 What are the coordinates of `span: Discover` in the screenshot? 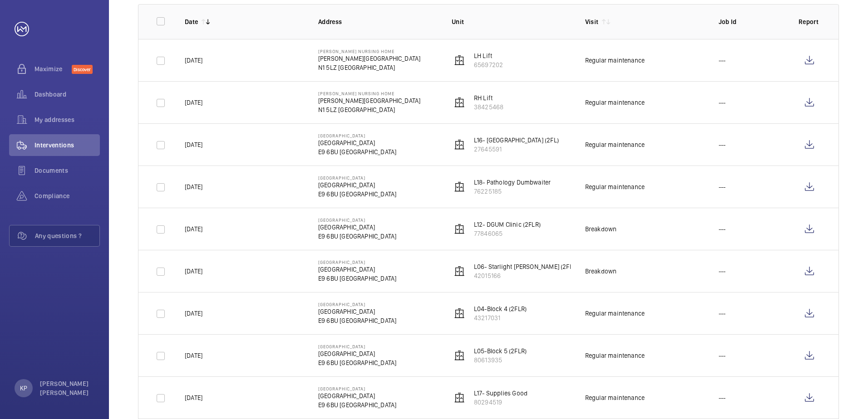 It's located at (82, 69).